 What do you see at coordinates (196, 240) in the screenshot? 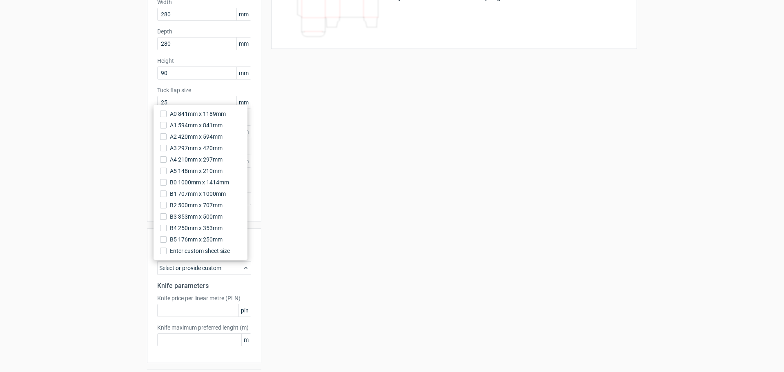
I see `span: B5 176mm x 250mm` at bounding box center [196, 240].